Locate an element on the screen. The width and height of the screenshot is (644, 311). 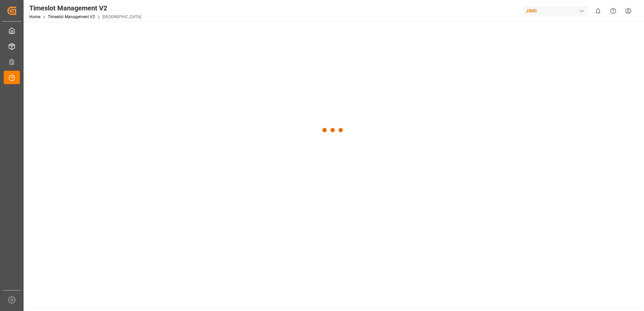
button: Help Center is located at coordinates (613, 11).